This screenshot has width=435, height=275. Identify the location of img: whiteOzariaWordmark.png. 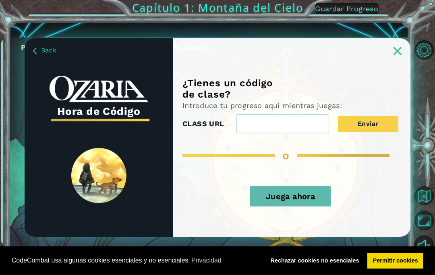
(99, 89).